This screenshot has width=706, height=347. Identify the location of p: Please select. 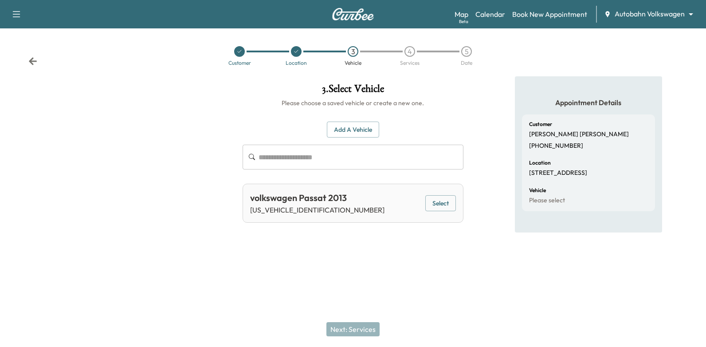
(546, 200).